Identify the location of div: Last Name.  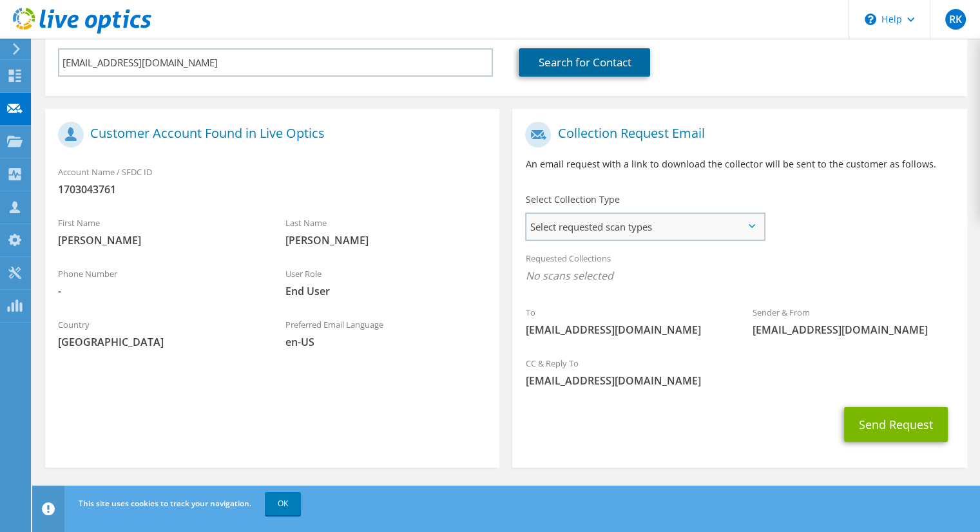
(385, 231).